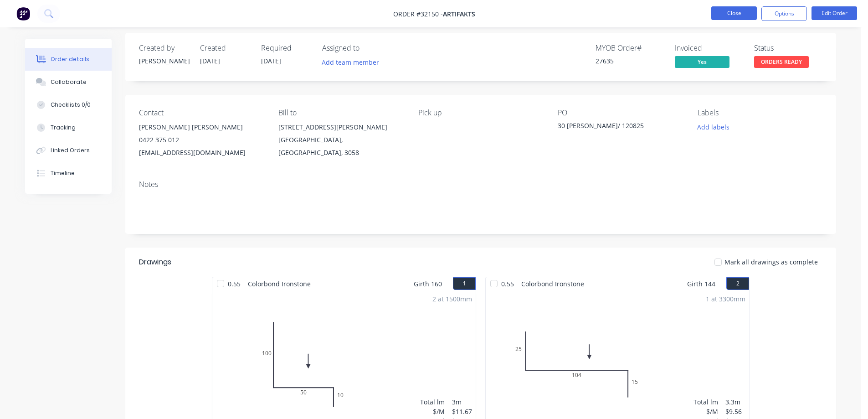 The image size is (868, 419). What do you see at coordinates (341, 112) in the screenshot?
I see `div: Bill to` at bounding box center [341, 112].